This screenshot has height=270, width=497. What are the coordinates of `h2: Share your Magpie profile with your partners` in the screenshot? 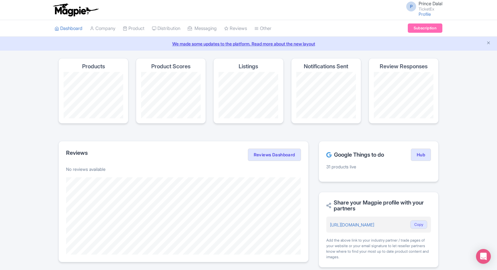 It's located at (378, 205).